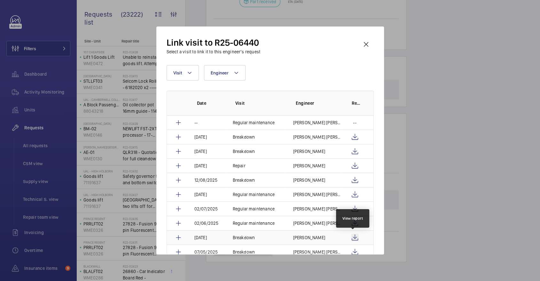 The height and width of the screenshot is (281, 540). Describe the element at coordinates (225, 73) in the screenshot. I see `button: Engineer` at that location.